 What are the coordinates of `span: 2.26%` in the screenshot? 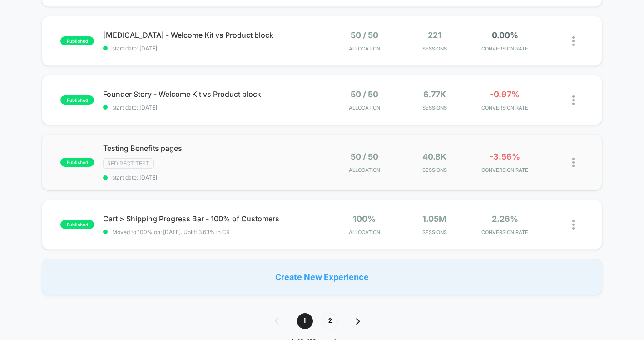 It's located at (505, 218).